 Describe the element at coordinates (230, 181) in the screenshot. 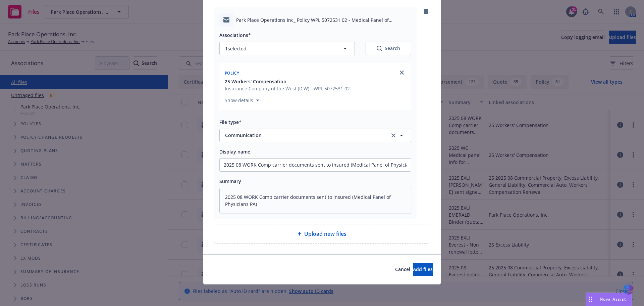

I see `span: Summary` at that location.